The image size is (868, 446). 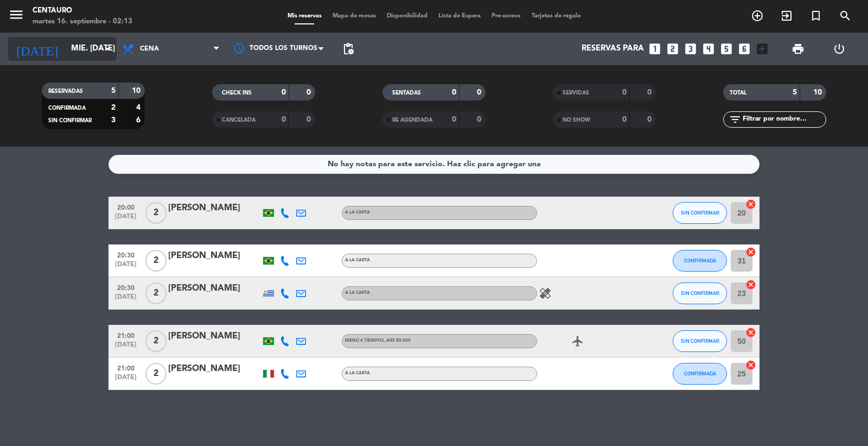 What do you see at coordinates (839, 49) in the screenshot?
I see `i: power_settings_new` at bounding box center [839, 49].